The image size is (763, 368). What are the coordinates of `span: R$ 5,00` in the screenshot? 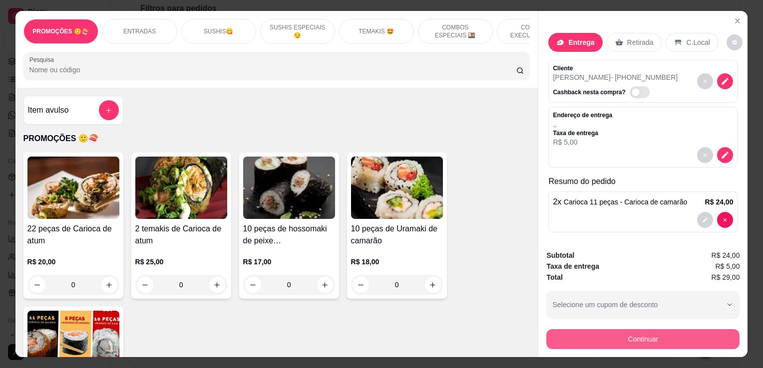 It's located at (727, 267).